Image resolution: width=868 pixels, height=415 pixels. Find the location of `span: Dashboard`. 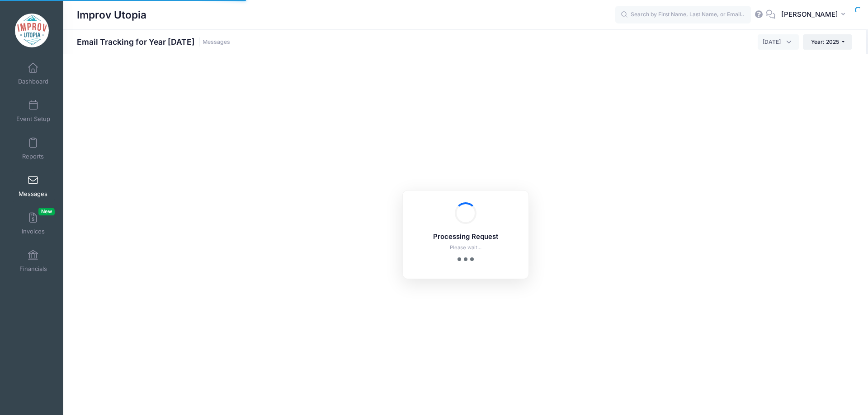

span: Dashboard is located at coordinates (33, 81).